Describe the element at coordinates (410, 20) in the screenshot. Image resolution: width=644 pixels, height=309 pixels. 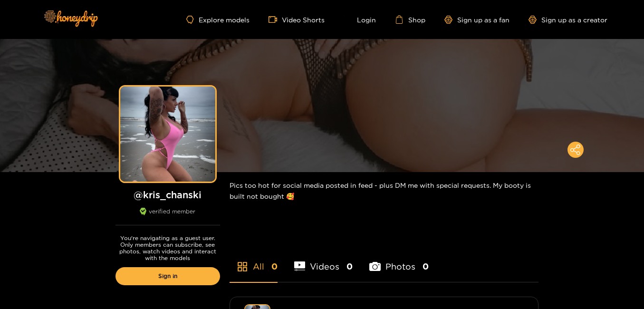
I see `a: Shop` at that location.